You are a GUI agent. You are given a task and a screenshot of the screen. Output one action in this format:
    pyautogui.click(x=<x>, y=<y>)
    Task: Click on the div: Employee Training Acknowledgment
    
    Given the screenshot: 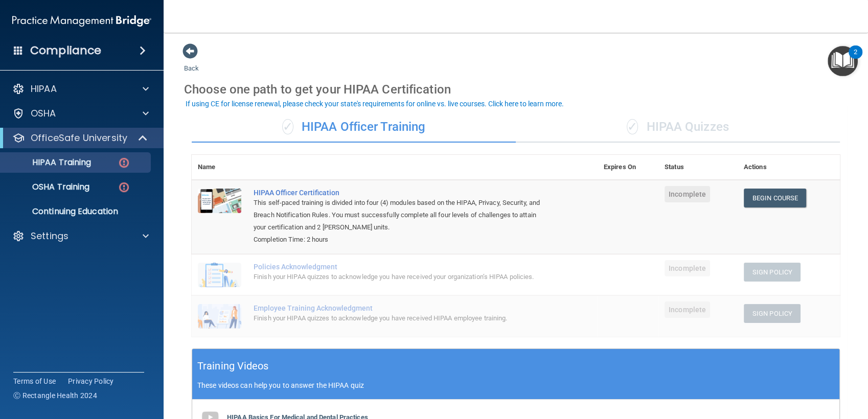 What is the action you would take?
    pyautogui.click(x=400, y=308)
    